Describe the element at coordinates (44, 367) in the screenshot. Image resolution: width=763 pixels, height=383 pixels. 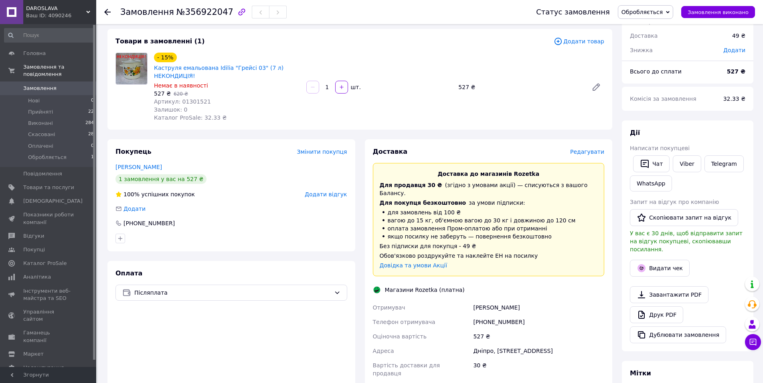
I see `span: Налаштування` at that location.